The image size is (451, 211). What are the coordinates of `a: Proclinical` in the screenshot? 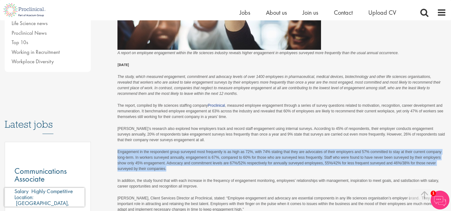 It's located at (217, 106).